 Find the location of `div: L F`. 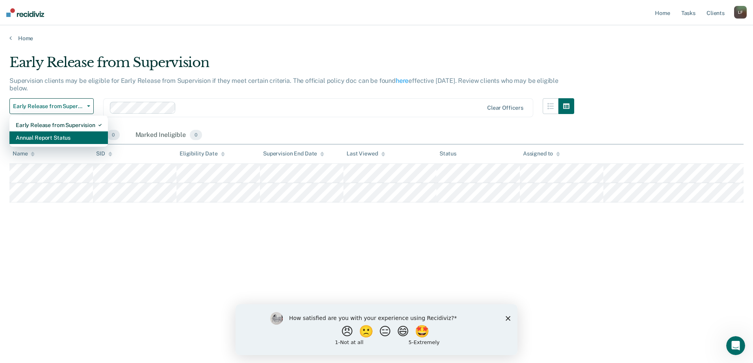

div: L F is located at coordinates (741, 12).